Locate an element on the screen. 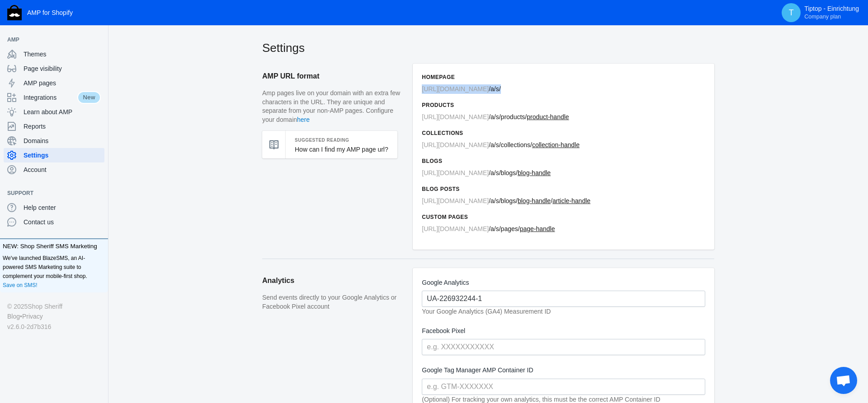 The width and height of the screenshot is (868, 403). h6: Collections is located at coordinates (563, 133).